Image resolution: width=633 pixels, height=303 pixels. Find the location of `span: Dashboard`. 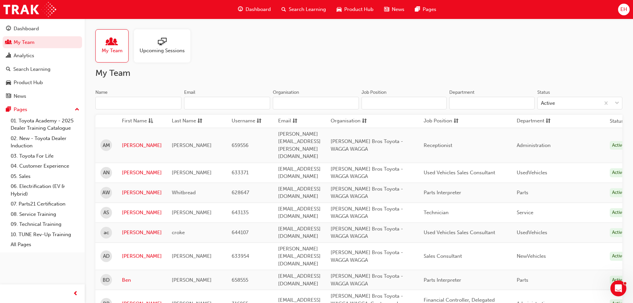

span: Dashboard is located at coordinates (258, 9).